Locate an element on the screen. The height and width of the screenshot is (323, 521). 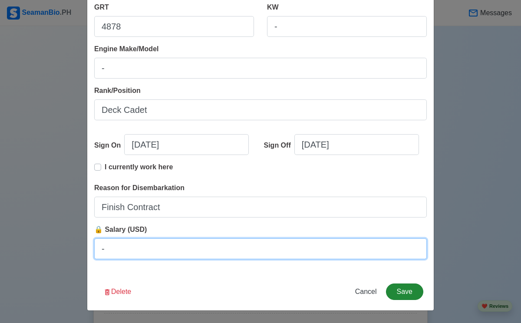
span: Cancel is located at coordinates (366, 291).